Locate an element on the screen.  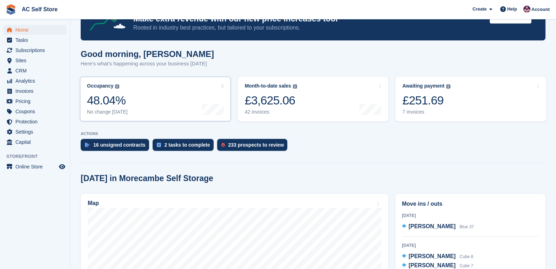
span: Home is located at coordinates (37, 30).